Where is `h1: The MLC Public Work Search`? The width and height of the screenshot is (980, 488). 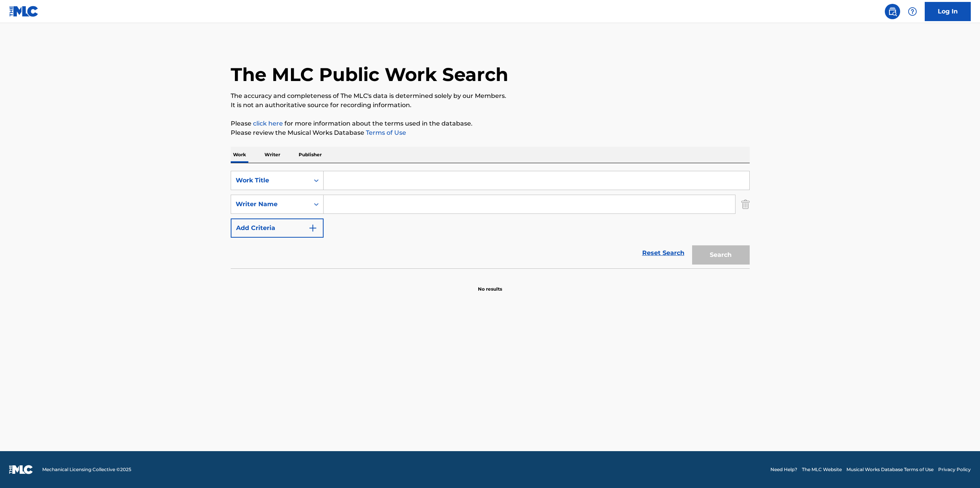 h1: The MLC Public Work Search is located at coordinates (369, 74).